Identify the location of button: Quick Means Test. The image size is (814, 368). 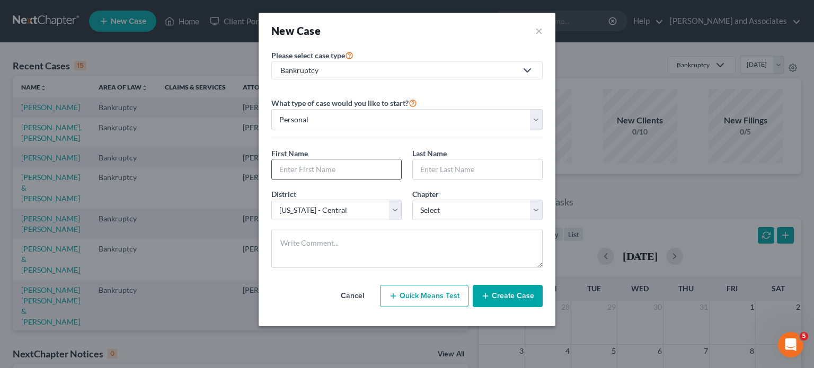
(424, 296).